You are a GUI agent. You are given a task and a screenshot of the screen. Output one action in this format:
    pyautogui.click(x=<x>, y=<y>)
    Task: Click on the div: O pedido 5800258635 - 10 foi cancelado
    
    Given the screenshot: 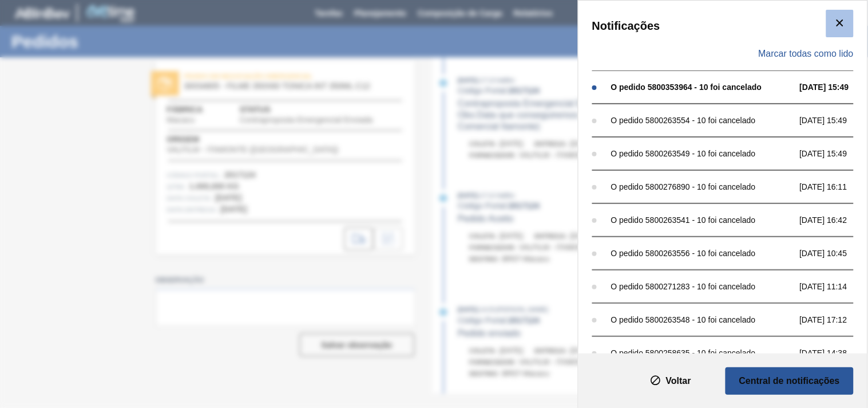 What is the action you would take?
    pyautogui.click(x=703, y=353)
    